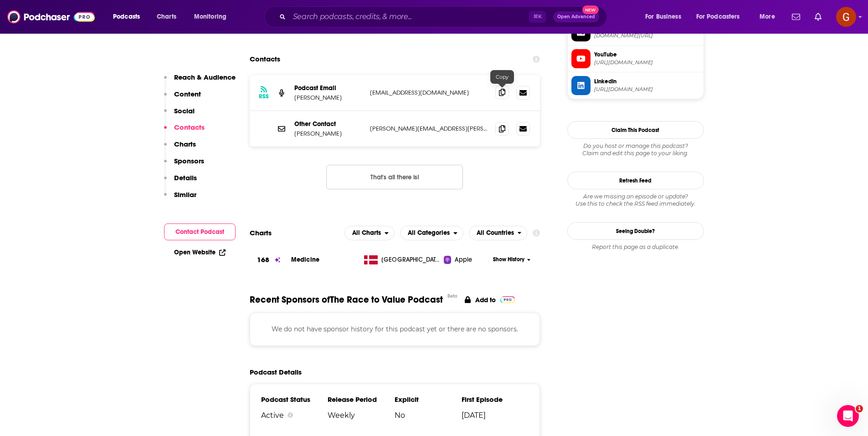 This screenshot has width=868, height=436. What do you see at coordinates (182, 98) in the screenshot?
I see `button: Content` at bounding box center [182, 98].